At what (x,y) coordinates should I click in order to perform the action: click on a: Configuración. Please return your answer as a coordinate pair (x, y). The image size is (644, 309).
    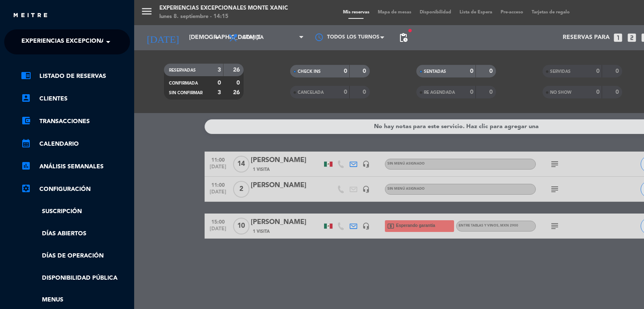
    Looking at the image, I should click on (75, 189).